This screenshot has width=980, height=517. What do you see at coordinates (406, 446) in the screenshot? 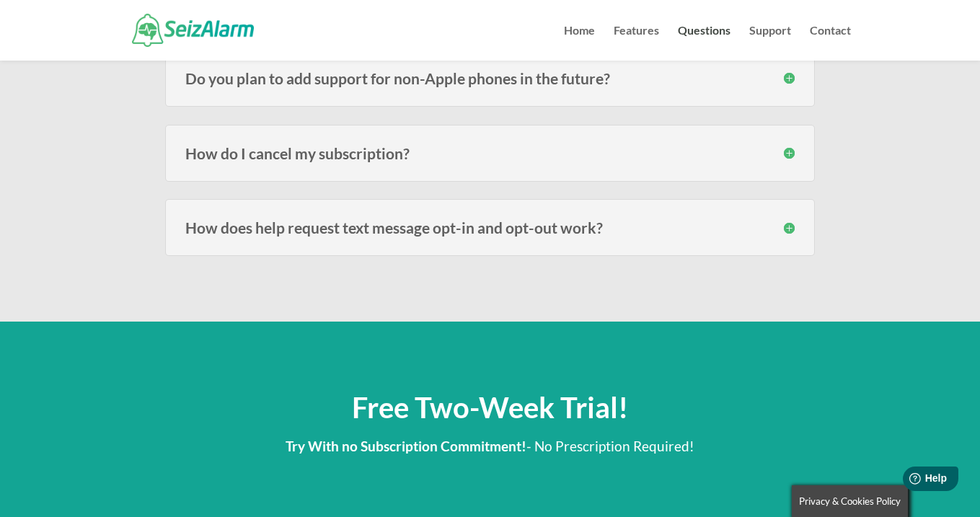
I see `strong: Try With no Subscription Commitment!` at bounding box center [406, 446].